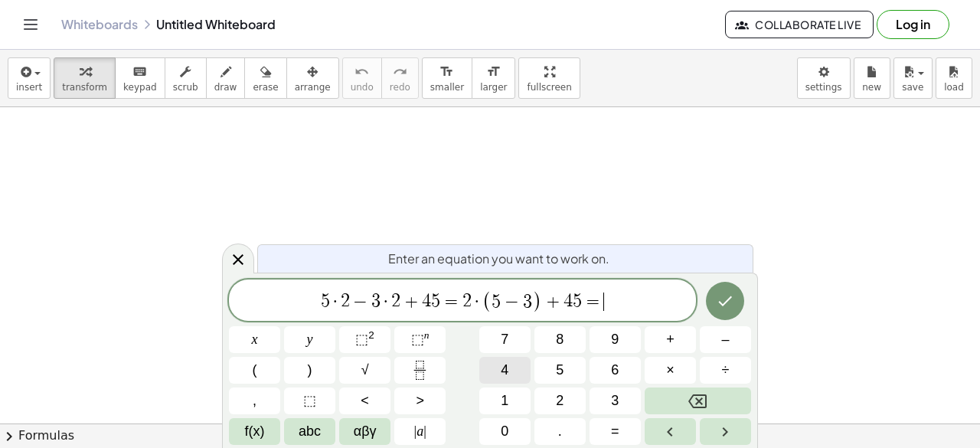 This screenshot has width=980, height=448. What do you see at coordinates (399, 72) in the screenshot?
I see `i: redo` at bounding box center [399, 72].